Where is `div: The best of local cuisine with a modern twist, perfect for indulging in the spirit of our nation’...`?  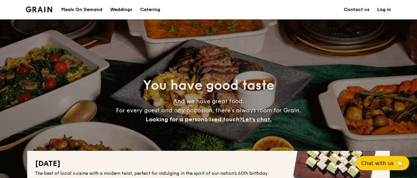 div: The best of local cuisine with a modern twist, perfect for indulging in the spirit of our nation’... is located at coordinates (209, 174).